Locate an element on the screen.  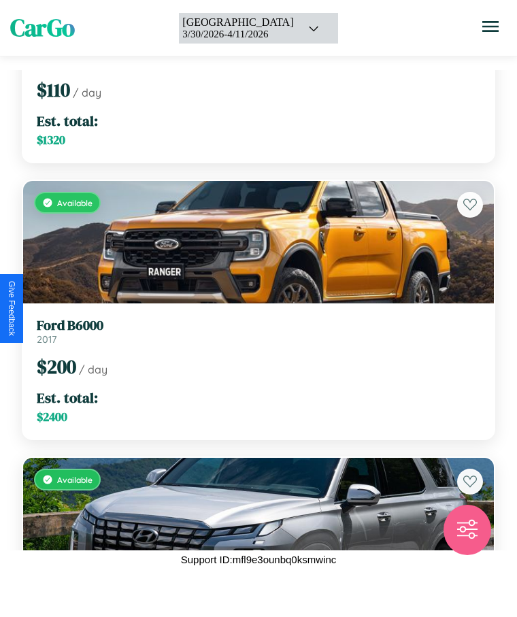
span: CarGo is located at coordinates (42, 28).